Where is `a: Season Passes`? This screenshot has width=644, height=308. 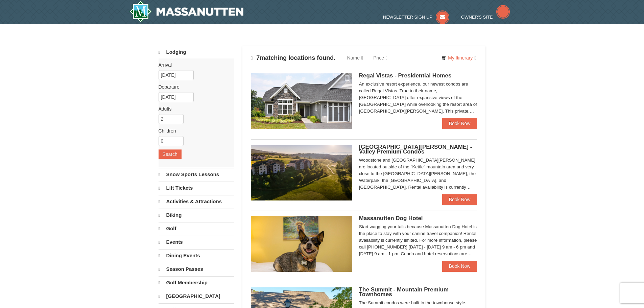
a: Season Passes is located at coordinates (196, 269).